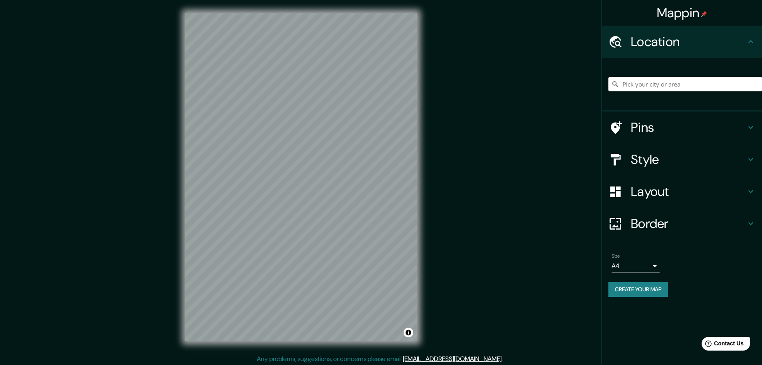 This screenshot has width=762, height=365. What do you see at coordinates (686, 84) in the screenshot?
I see `input: Pick your city or area` at bounding box center [686, 84].